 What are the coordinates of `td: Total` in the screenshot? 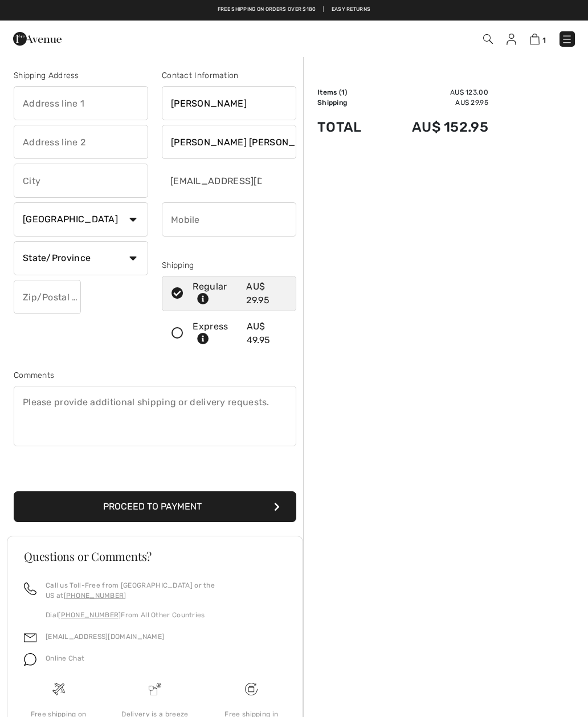 It's located at (349, 127).